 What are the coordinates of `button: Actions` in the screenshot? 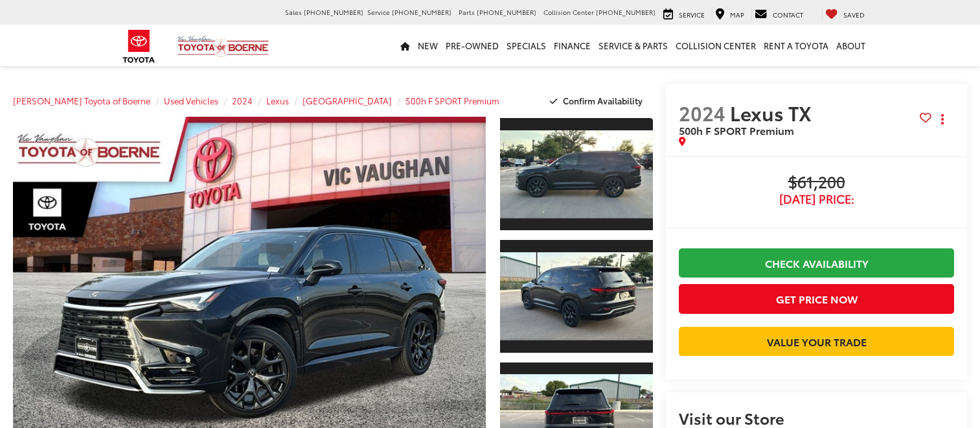 It's located at (943, 119).